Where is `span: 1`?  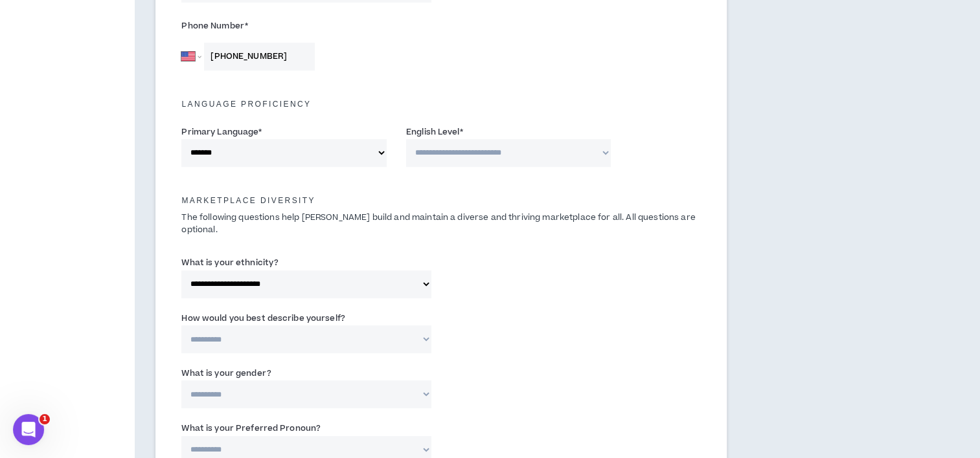
span: 1 is located at coordinates (45, 419).